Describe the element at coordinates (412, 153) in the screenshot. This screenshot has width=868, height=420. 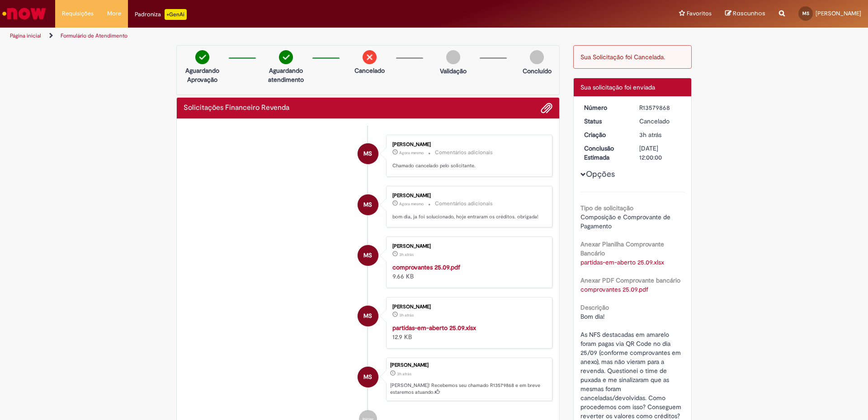
I see `time: 30/09/2025 11:29:19` at that location.